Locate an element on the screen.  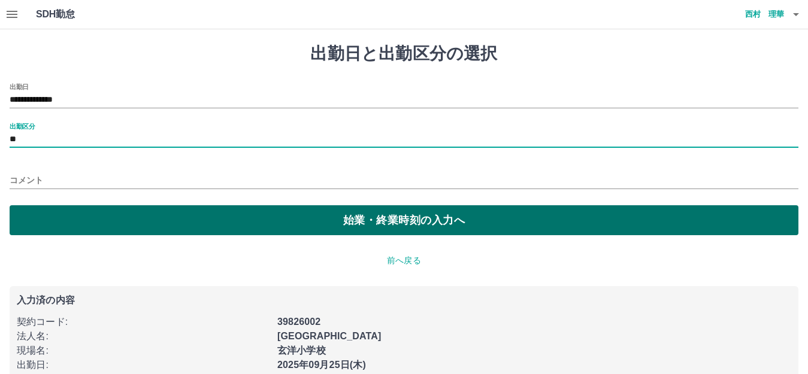
p: 入力済の内容 is located at coordinates (404, 301).